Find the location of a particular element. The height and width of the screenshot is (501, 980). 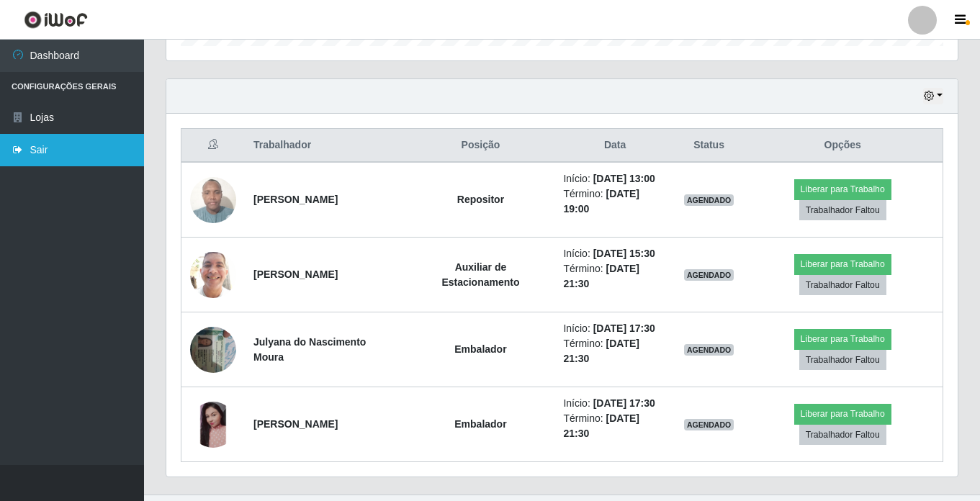

th: Trabalhador is located at coordinates (325, 146).